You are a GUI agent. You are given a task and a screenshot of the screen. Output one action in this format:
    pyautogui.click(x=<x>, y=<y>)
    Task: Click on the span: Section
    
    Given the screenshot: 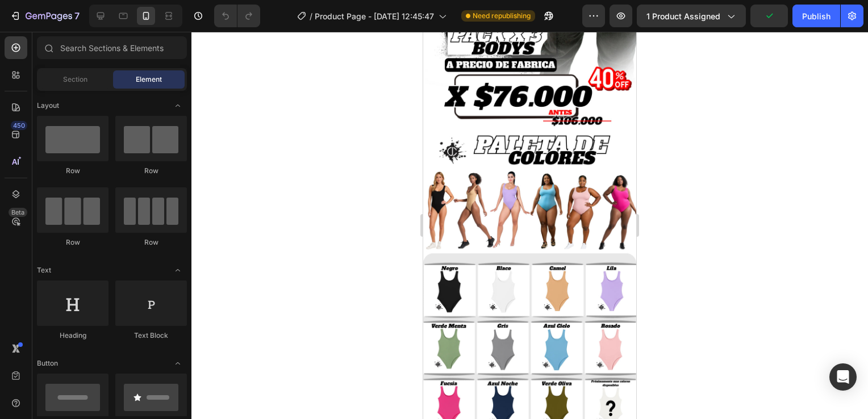 What is the action you would take?
    pyautogui.click(x=75, y=79)
    